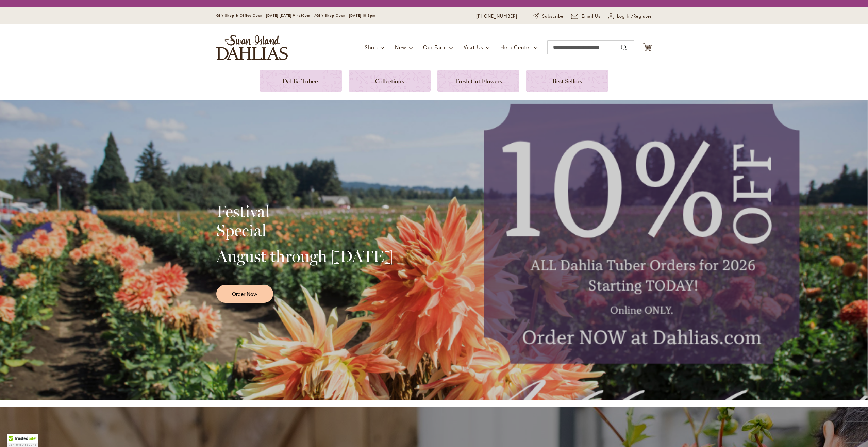  What do you see at coordinates (591, 17) in the screenshot?
I see `span: Email Us` at bounding box center [591, 17].